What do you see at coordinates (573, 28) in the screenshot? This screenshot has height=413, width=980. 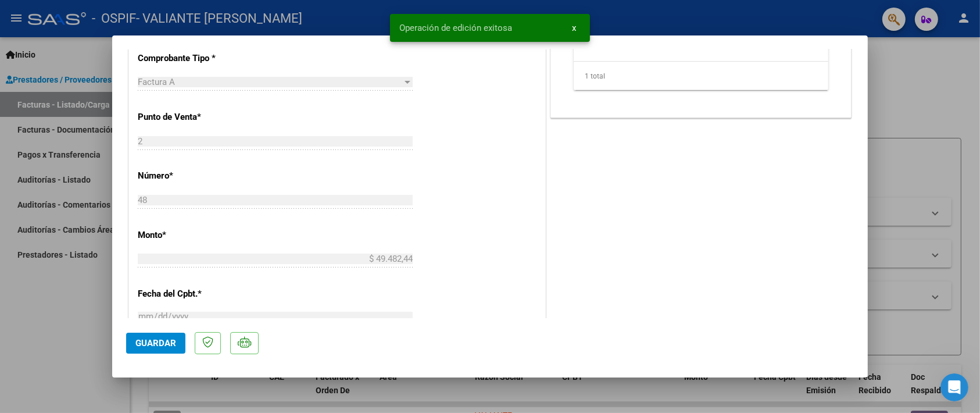 I see `span: x` at bounding box center [573, 28].